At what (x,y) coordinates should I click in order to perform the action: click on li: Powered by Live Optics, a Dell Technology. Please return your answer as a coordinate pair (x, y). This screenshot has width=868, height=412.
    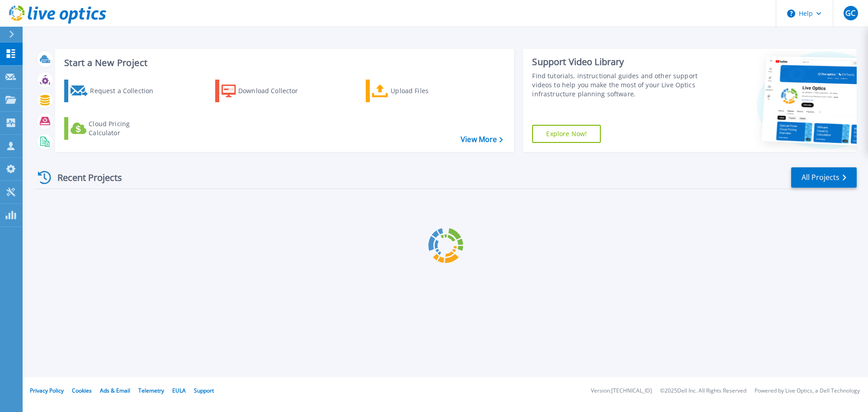
    Looking at the image, I should click on (807, 390).